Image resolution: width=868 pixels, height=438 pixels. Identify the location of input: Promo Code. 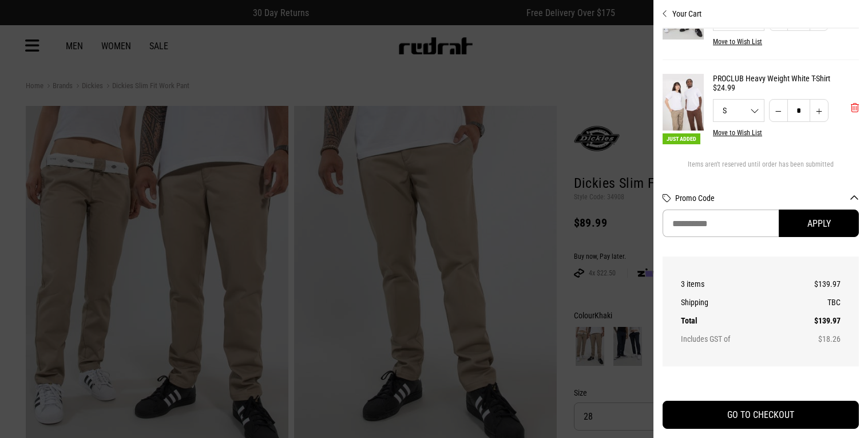
(721, 223).